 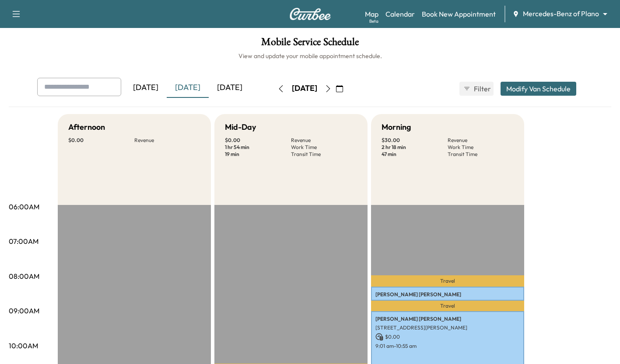 I want to click on h5: Afternoon, so click(x=86, y=127).